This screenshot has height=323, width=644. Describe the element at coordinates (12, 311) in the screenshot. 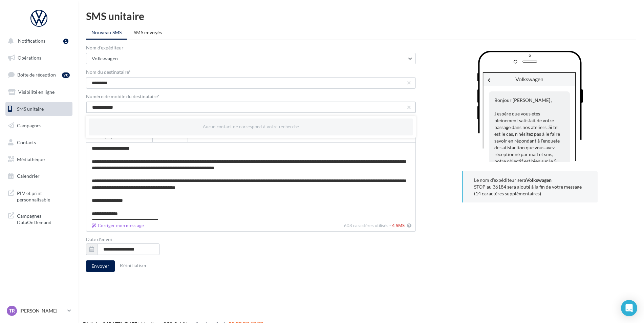

I see `span: TR` at that location.